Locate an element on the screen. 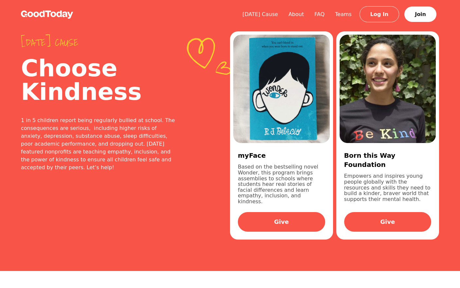  h3: Born this Way Foundation is located at coordinates (387, 160).